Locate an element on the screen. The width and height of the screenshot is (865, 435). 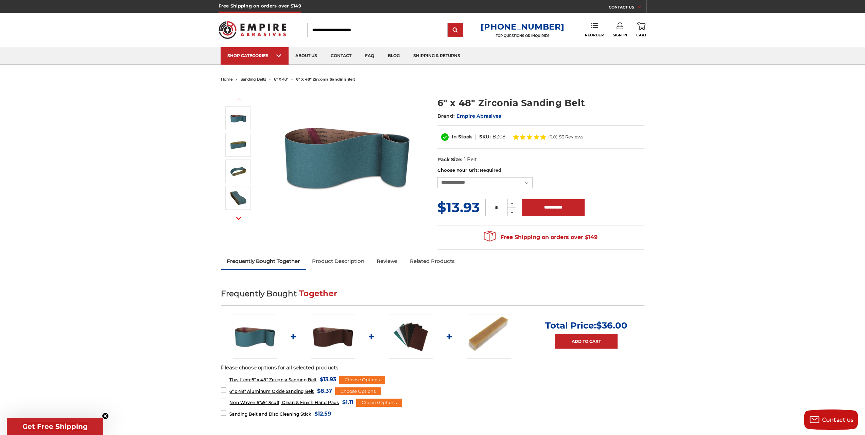
button: Close teaser is located at coordinates (105, 416).